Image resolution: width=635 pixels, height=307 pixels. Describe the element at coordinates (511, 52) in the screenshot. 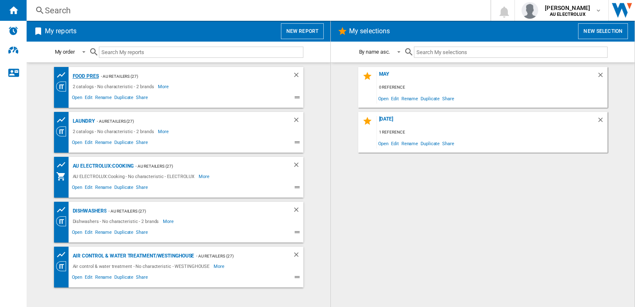

I see `input: Search My selections` at that location.